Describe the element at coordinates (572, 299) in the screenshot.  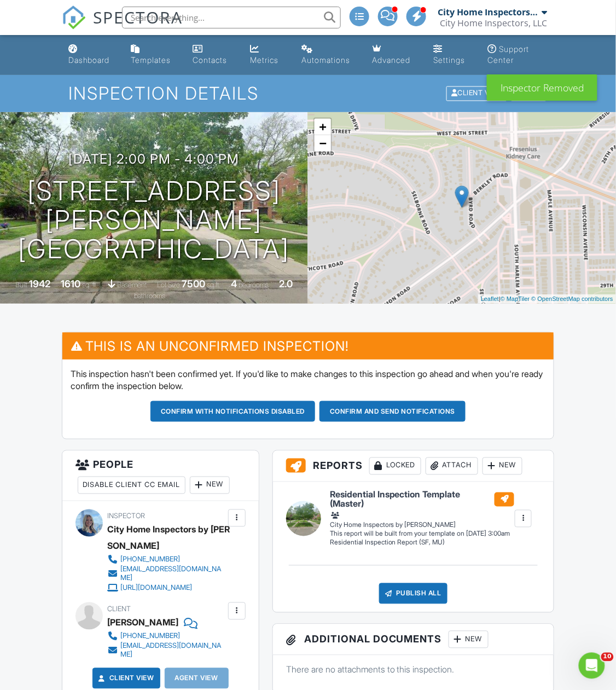
I see `a: © OpenStreetMap contributors` at that location.